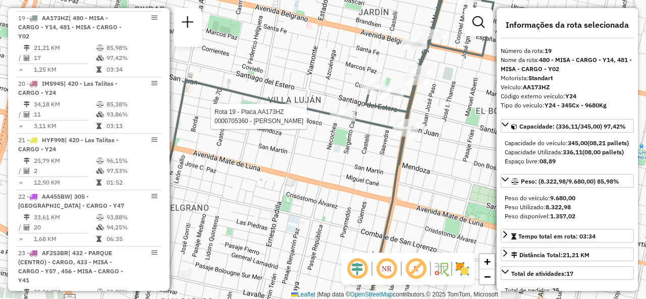 The height and width of the screenshot is (299, 646). I want to click on div: Map data © contributors,© 2025 TomTom, Microsoft, so click(395, 295).